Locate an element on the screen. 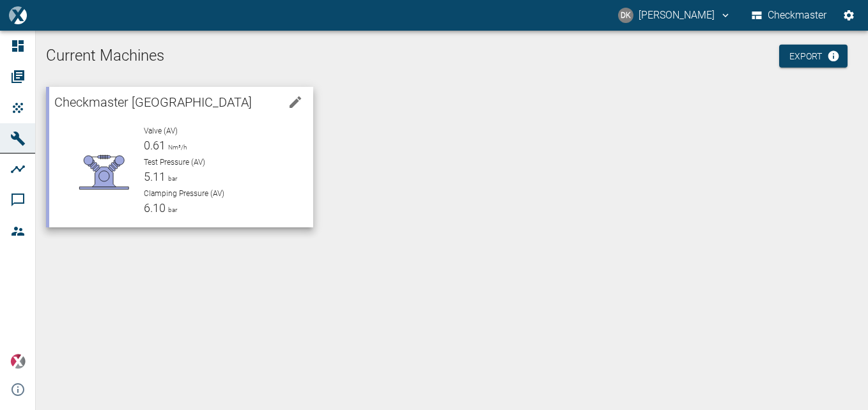 Image resolution: width=868 pixels, height=410 pixels. svg: Now with HF Export is located at coordinates (834, 56).